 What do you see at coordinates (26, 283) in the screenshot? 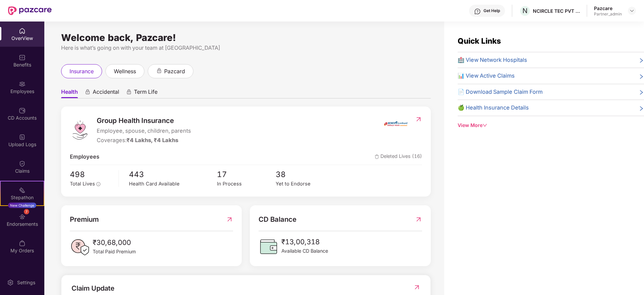
I see `div: Settings` at bounding box center [26, 283].